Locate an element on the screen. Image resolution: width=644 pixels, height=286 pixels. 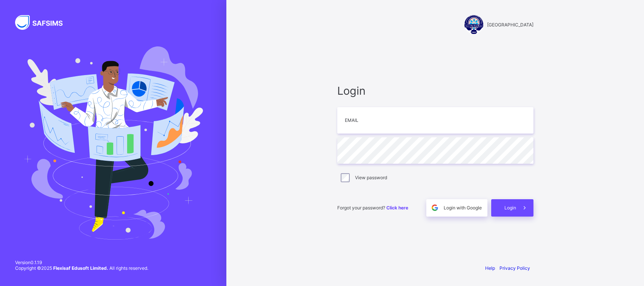
strong: Flexisaf Edusoft Limited. is located at coordinates (81, 268).